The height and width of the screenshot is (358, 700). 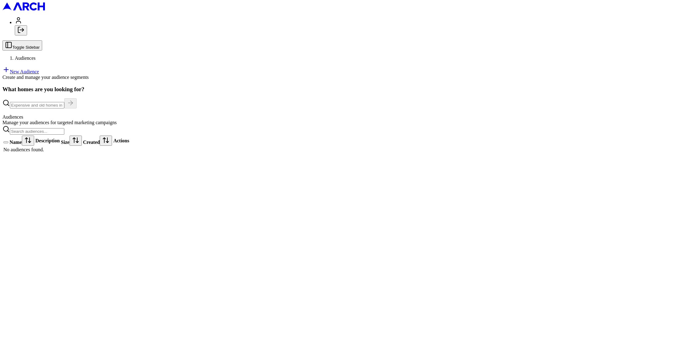 What do you see at coordinates (350, 89) in the screenshot?
I see `h3: What homes are you looking for?` at bounding box center [350, 89].